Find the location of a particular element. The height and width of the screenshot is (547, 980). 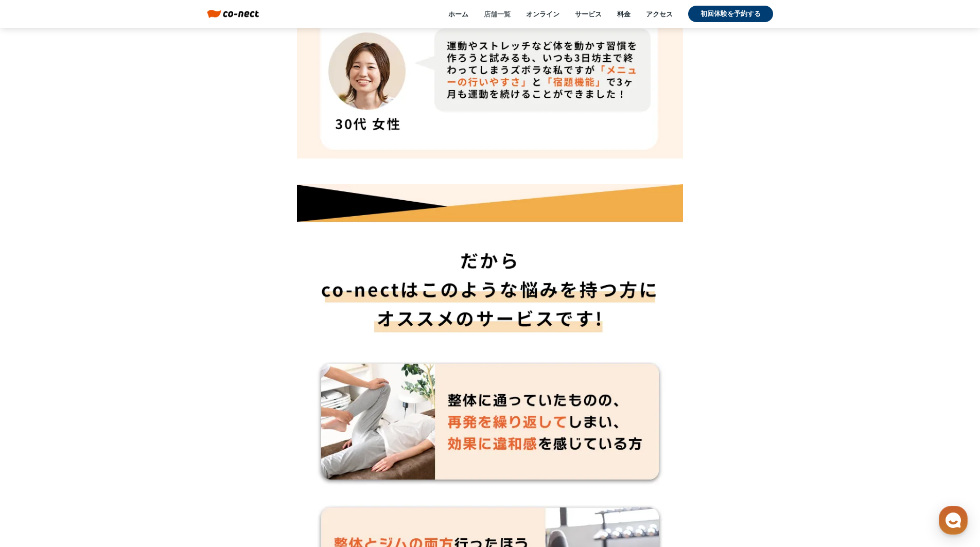

span: ホーム is located at coordinates (36, 346).